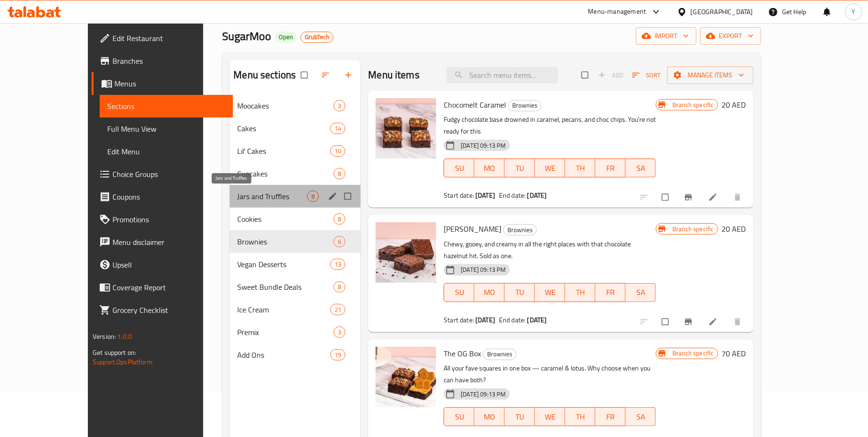 The height and width of the screenshot is (437, 868). I want to click on span: Upsell, so click(169, 265).